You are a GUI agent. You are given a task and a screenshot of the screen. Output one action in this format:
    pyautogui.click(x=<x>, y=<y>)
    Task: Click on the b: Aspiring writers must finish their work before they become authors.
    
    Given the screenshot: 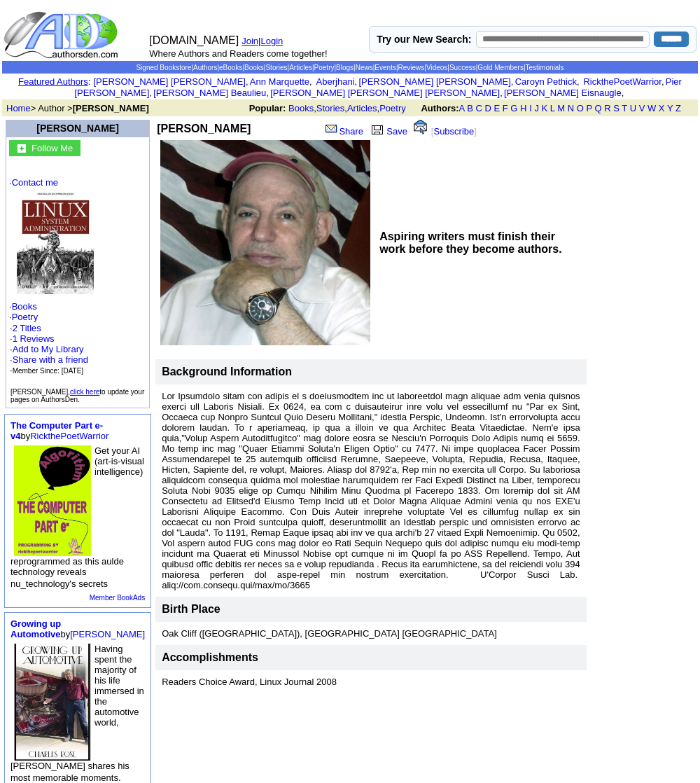 What is the action you would take?
    pyautogui.click(x=471, y=242)
    